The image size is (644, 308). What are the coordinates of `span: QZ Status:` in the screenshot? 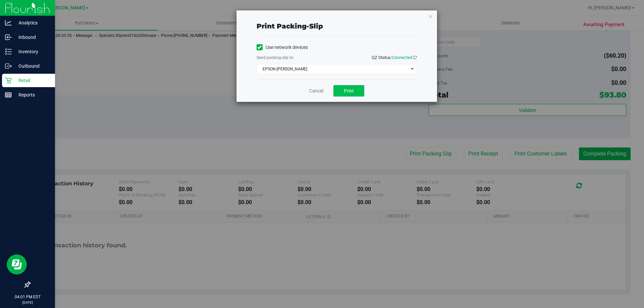 It's located at (394, 57).